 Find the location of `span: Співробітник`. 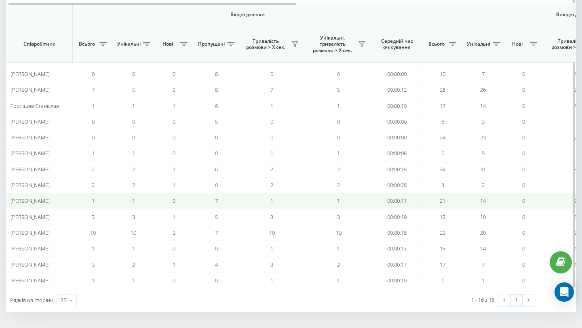

span: Співробітник is located at coordinates (39, 44).